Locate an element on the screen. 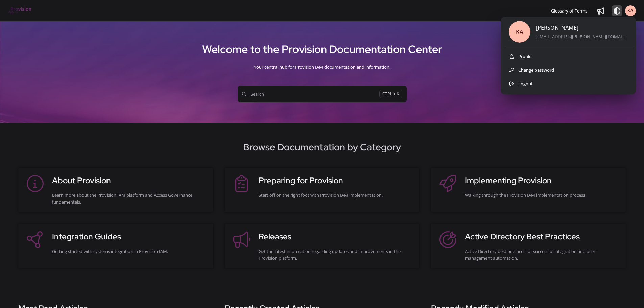 Image resolution: width=644 pixels, height=308 pixels. button: KA is located at coordinates (631, 11).